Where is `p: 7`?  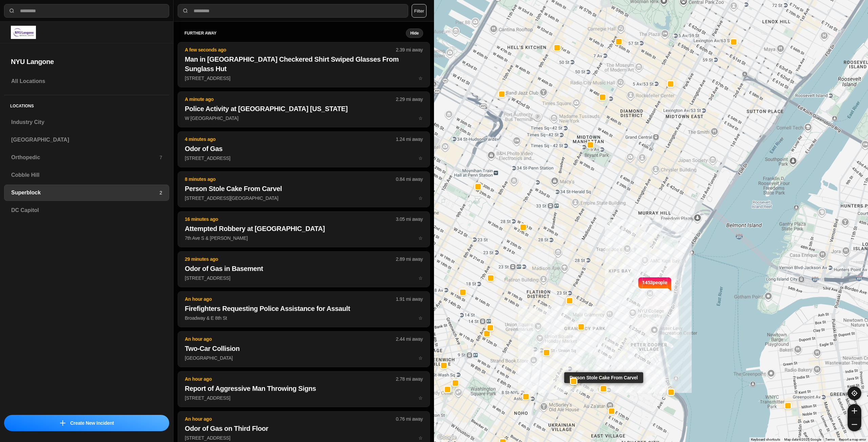
p: 7 is located at coordinates (161, 158).